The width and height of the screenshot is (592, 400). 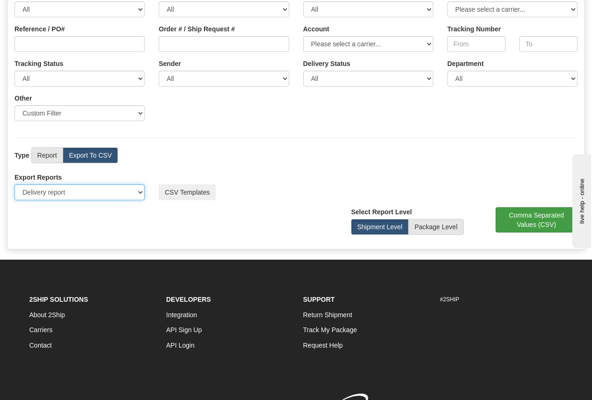 I want to click on input: From, so click(x=477, y=44).